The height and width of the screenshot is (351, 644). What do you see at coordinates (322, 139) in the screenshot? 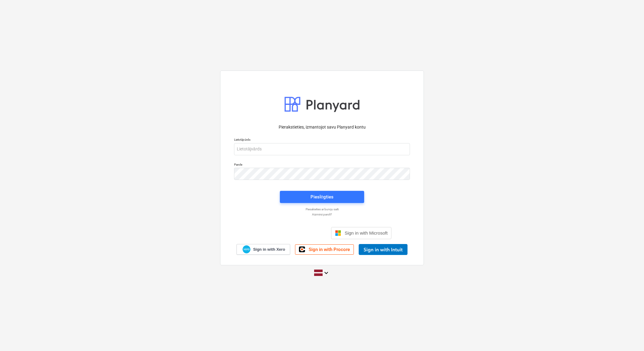
I see `p: Lietotājvārds` at bounding box center [322, 139].